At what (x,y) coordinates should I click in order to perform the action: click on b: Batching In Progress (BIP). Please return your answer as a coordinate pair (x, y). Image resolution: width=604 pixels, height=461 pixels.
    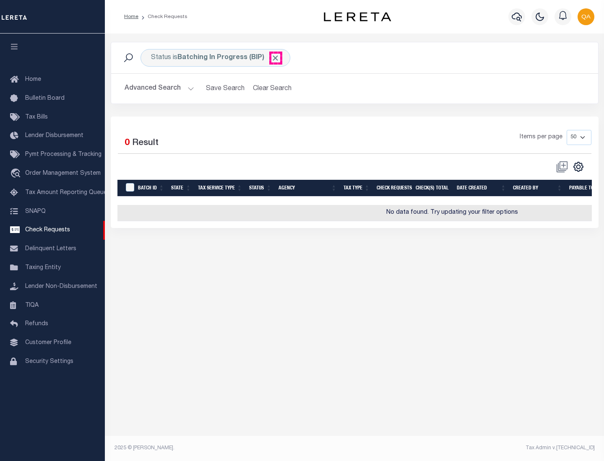
    Looking at the image, I should click on (229, 58).